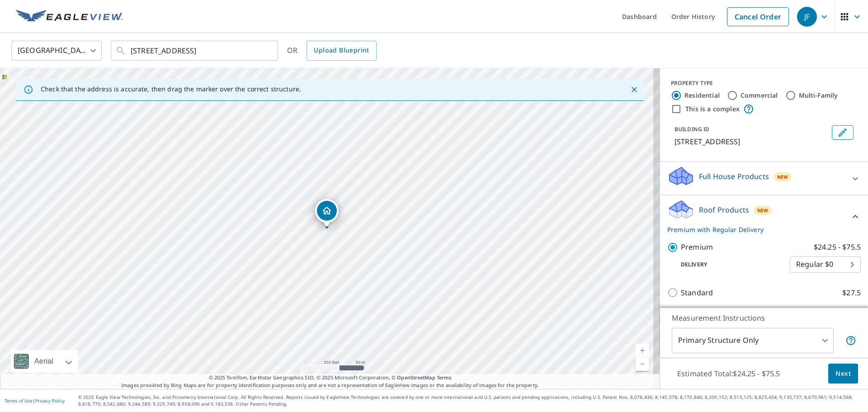 The image size is (868, 412). What do you see at coordinates (806, 17) in the screenshot?
I see `div: JF` at bounding box center [806, 17].